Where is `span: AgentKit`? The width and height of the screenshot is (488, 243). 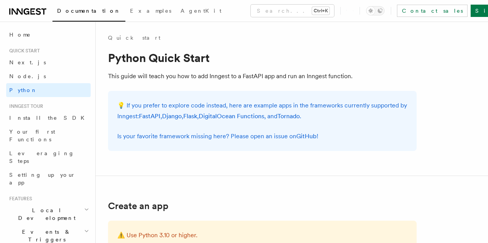
span: AgentKit is located at coordinates (201, 11).